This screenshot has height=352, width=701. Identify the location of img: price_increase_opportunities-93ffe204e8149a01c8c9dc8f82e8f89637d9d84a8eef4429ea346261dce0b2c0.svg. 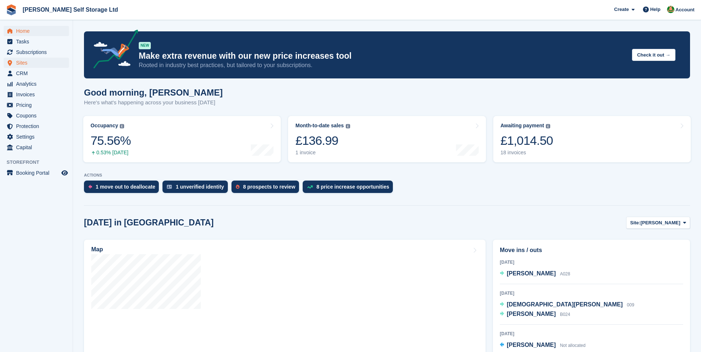
(310, 187).